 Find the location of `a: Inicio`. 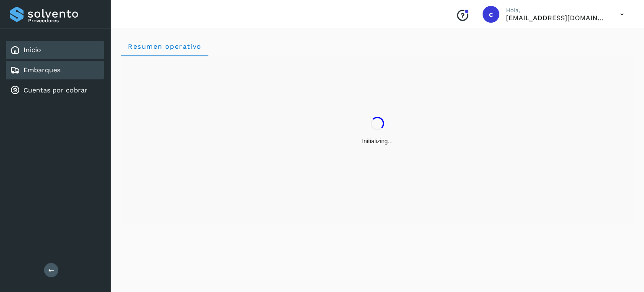

a: Inicio is located at coordinates (32, 50).